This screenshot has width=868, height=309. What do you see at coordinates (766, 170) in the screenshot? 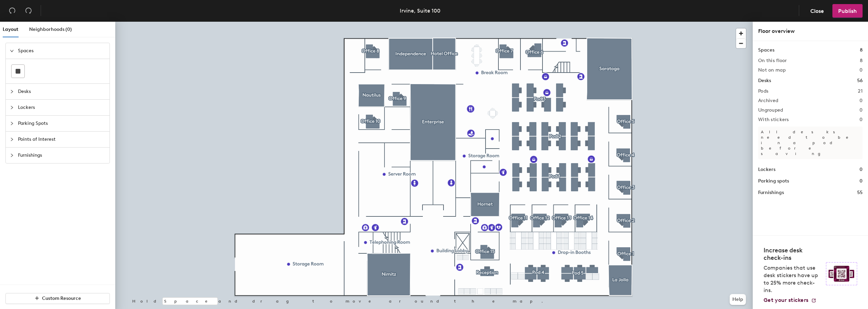
I see `h1: Lockers` at bounding box center [766, 170].